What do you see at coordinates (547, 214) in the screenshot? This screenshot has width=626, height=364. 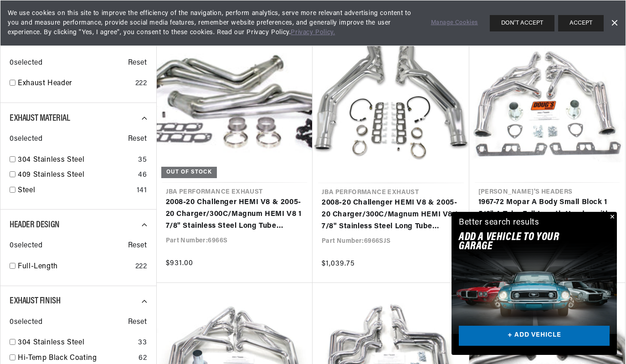 I see `a: 1967-72 Mopar A Body Small Block 1 5/8" 4-Tube Full Length Header with Metallic Ceramic Coating` at bounding box center [547, 214].